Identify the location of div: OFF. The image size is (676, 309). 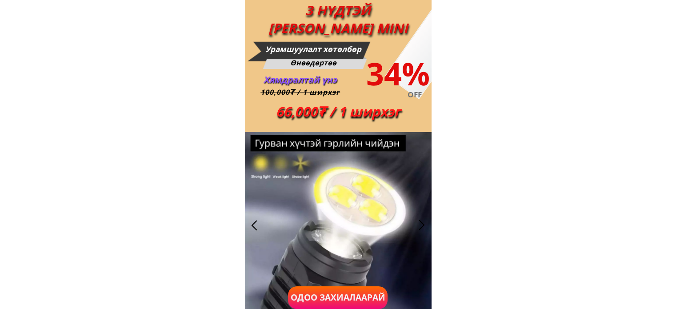
(415, 95).